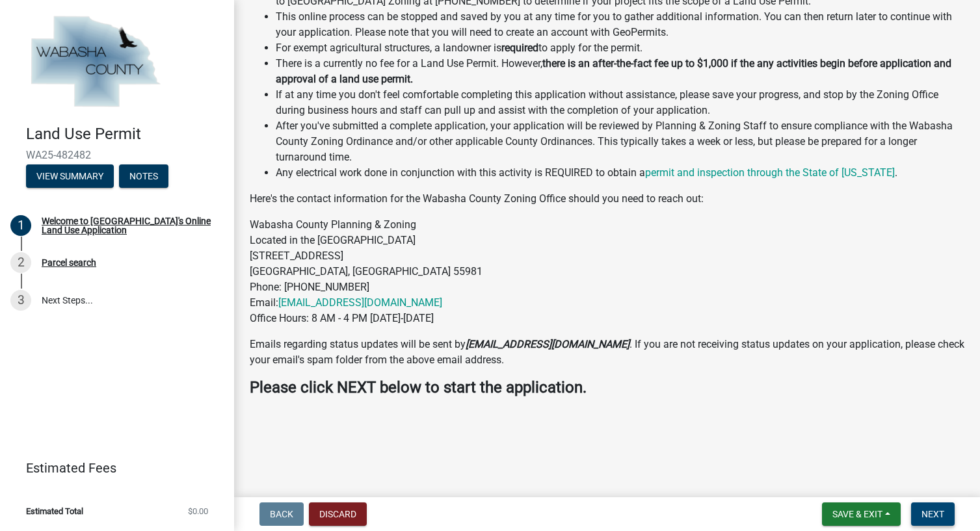 The image size is (980, 531). I want to click on div: 1, so click(21, 225).